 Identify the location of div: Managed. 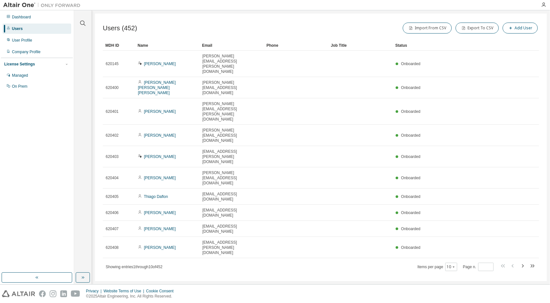
(20, 75).